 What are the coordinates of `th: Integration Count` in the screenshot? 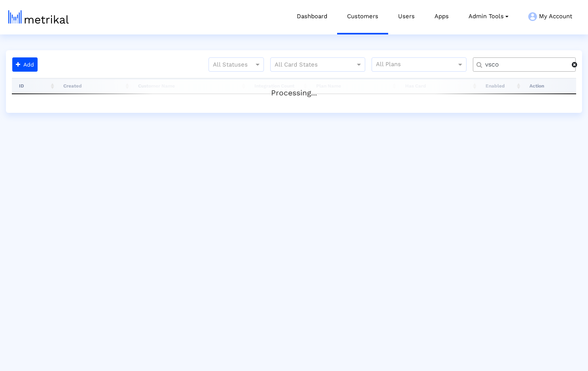 It's located at (278, 86).